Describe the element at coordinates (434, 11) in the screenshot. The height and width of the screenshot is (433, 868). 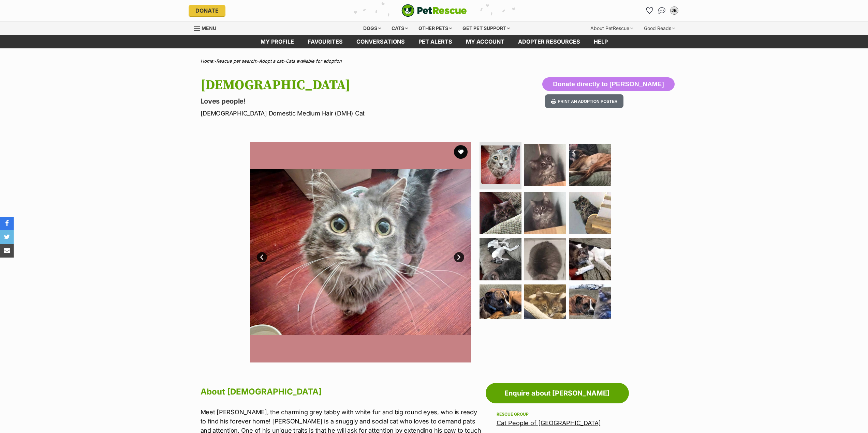
I see `a: PetRescue` at that location.